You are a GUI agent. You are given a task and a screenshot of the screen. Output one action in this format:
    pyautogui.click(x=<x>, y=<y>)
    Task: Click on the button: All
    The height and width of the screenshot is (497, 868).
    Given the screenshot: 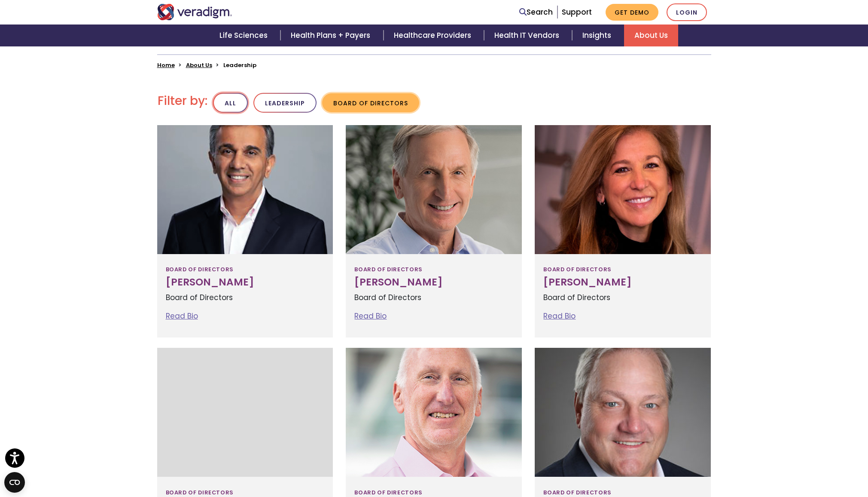 What is the action you would take?
    pyautogui.click(x=230, y=102)
    